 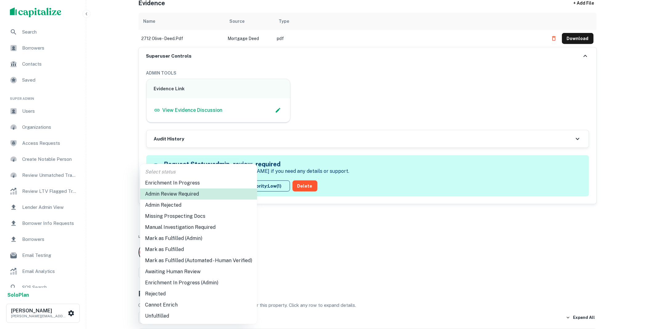 I want to click on li: Enrichment In Progress (Admin), so click(x=199, y=283).